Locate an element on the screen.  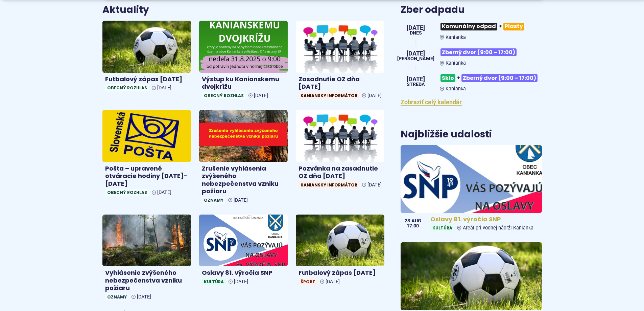
span: 17:00 is located at coordinates (413, 226).